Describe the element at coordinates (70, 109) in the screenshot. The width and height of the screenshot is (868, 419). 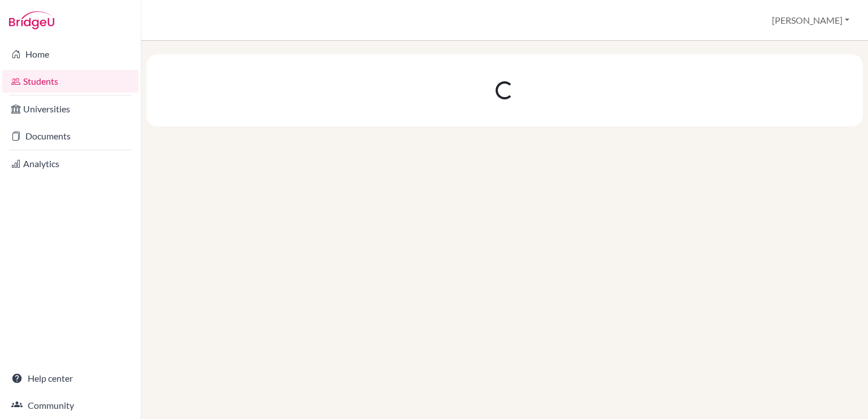
I see `a: Universities` at that location.